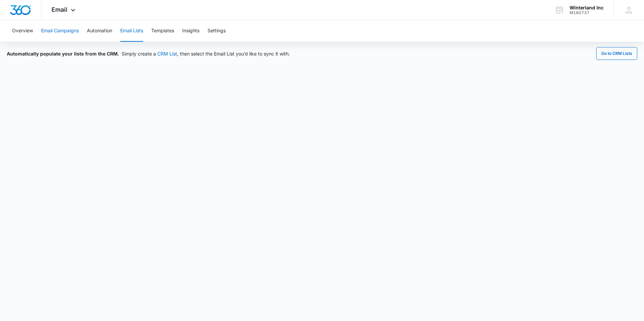 This screenshot has height=321, width=644. I want to click on span: Automatically populate your lists from the CRM., so click(63, 54).